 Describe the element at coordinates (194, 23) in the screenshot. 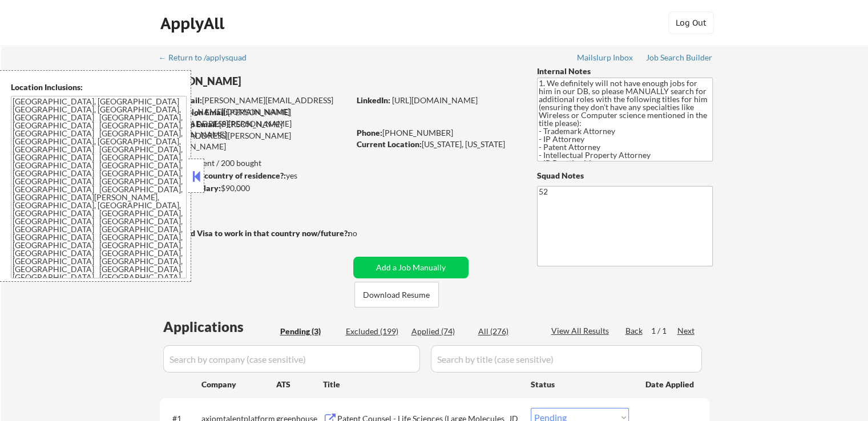

I see `div: ApplyAll` at that location.